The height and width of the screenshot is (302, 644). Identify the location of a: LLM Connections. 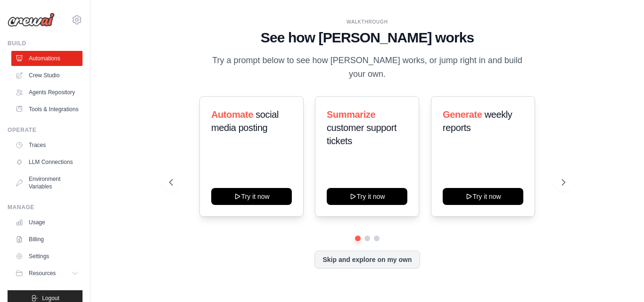
(47, 162).